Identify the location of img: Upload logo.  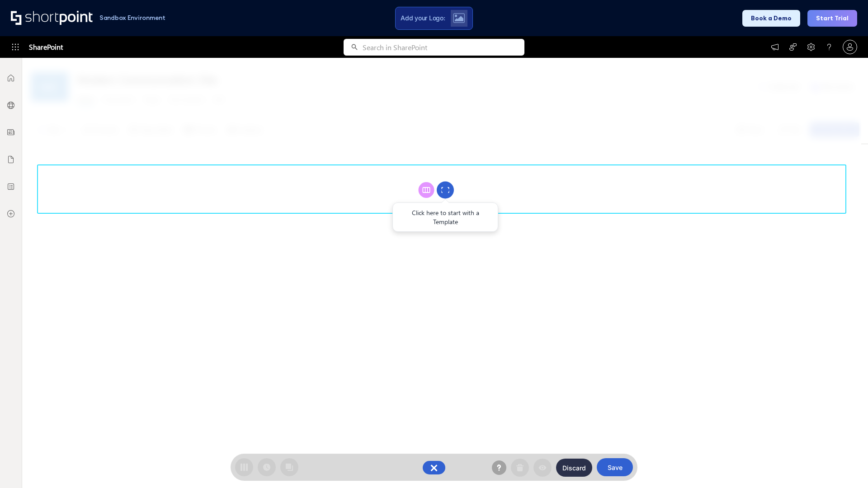
(458, 18).